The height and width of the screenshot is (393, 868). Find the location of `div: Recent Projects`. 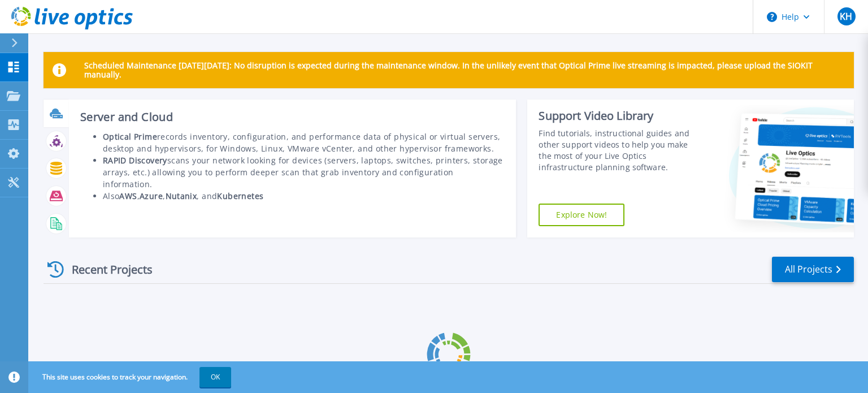

div: Recent Projects is located at coordinates (106, 269).